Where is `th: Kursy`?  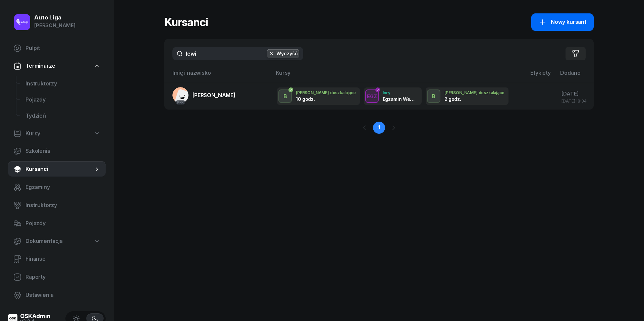 th: Kursy is located at coordinates (399, 75).